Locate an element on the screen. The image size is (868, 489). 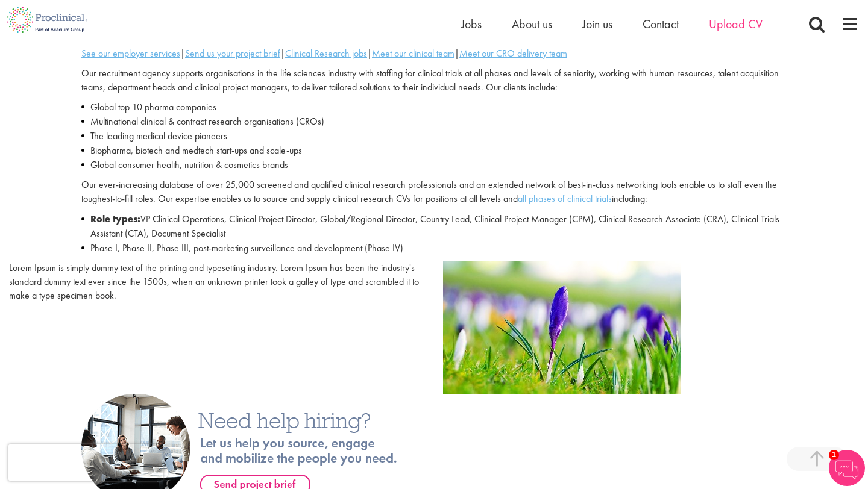
a: Join us is located at coordinates (597, 24).